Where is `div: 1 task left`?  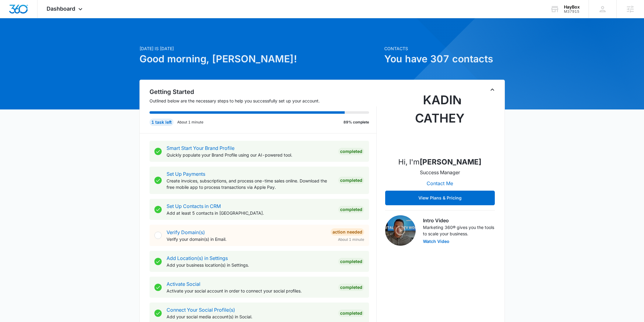
div: 1 task left is located at coordinates (161, 122).